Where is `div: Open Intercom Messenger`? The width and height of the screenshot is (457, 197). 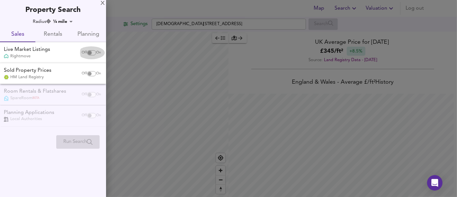
div: Open Intercom Messenger is located at coordinates (435, 182).